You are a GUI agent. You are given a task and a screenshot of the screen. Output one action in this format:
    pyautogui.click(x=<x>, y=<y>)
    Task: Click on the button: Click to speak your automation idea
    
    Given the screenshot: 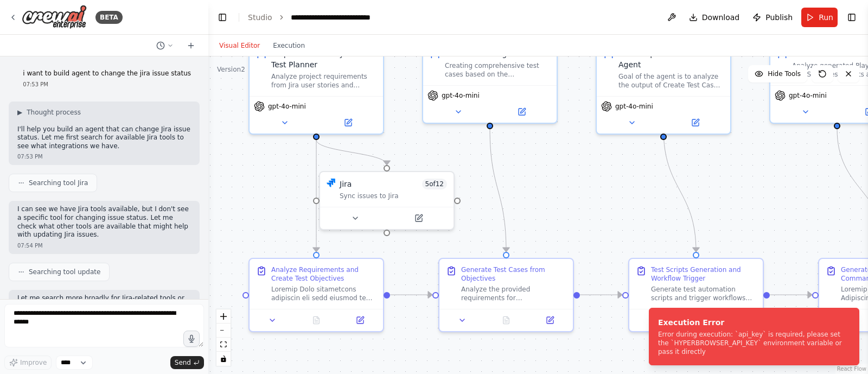 What is the action you would take?
    pyautogui.click(x=192, y=339)
    